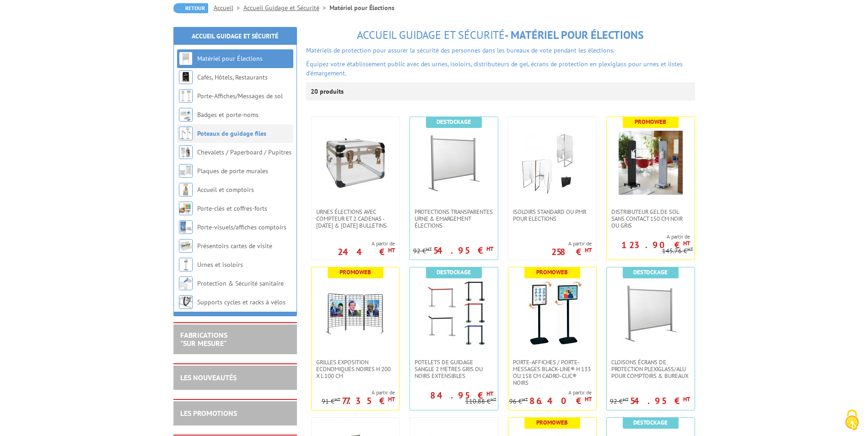 The height and width of the screenshot is (436, 868). Describe the element at coordinates (356, 369) in the screenshot. I see `span: Grilles Exposition Economiques Noires H 200 x L 100 cm` at that location.